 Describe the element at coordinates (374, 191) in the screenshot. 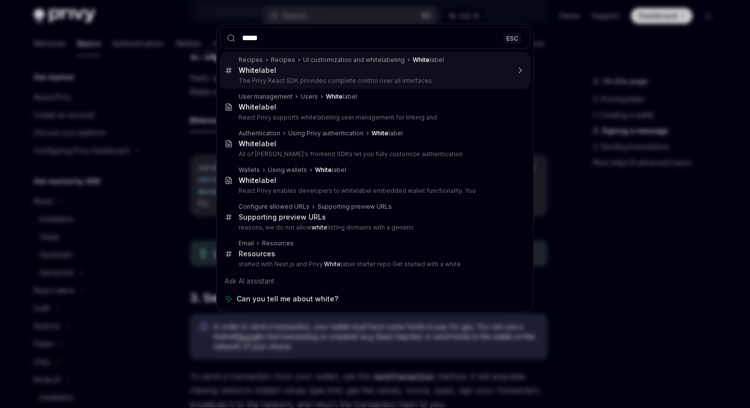

I see `p: React Privy enables developers to whitelabel embedded wallet functionality. You` at that location.